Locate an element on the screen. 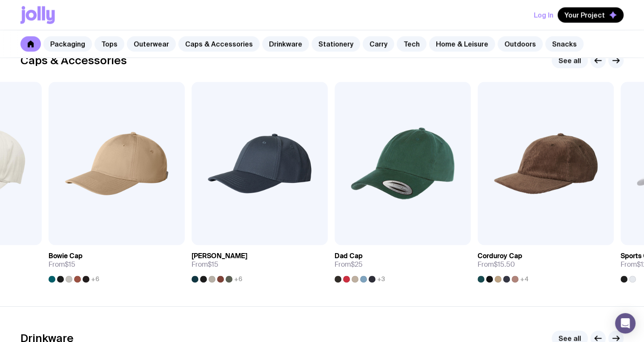  h2: Caps & Accessories is located at coordinates (73, 60).